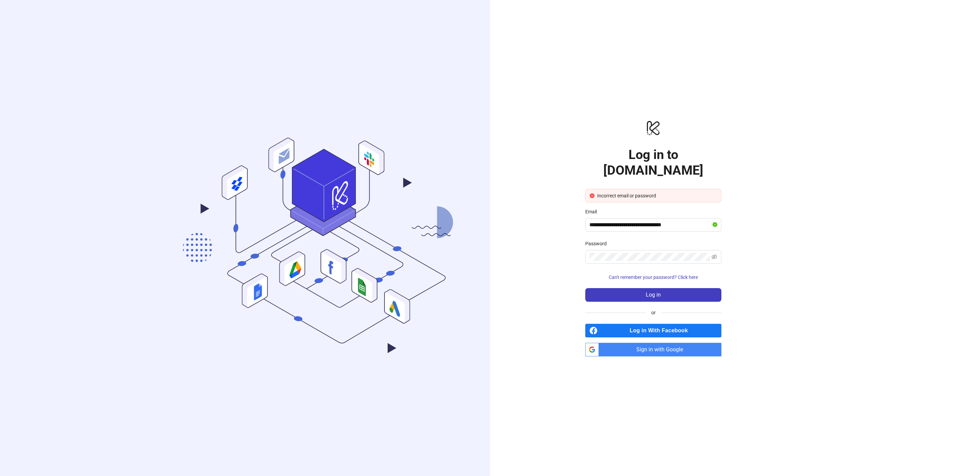 The width and height of the screenshot is (980, 476). What do you see at coordinates (653, 313) in the screenshot?
I see `span: or` at bounding box center [653, 313].